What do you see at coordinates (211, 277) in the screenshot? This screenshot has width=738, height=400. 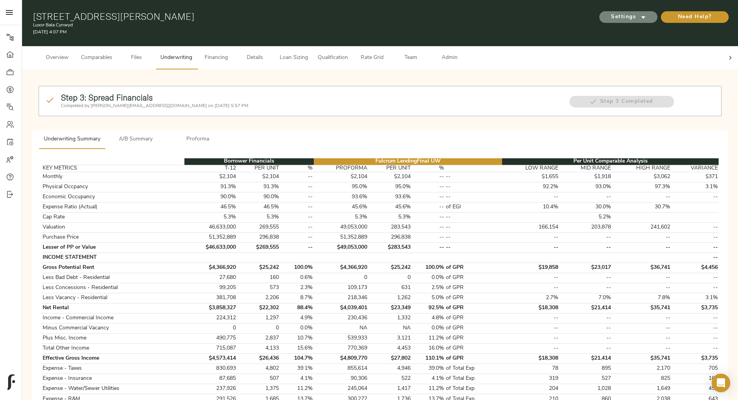 I see `td: 27,680` at bounding box center [211, 277].